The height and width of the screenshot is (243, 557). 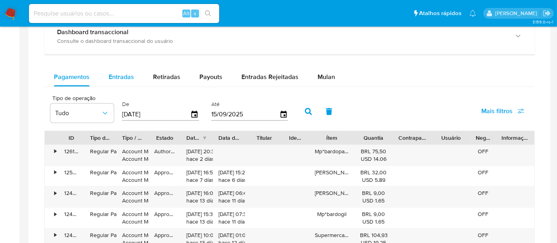 I want to click on span: Atalhos rápidos, so click(x=440, y=13).